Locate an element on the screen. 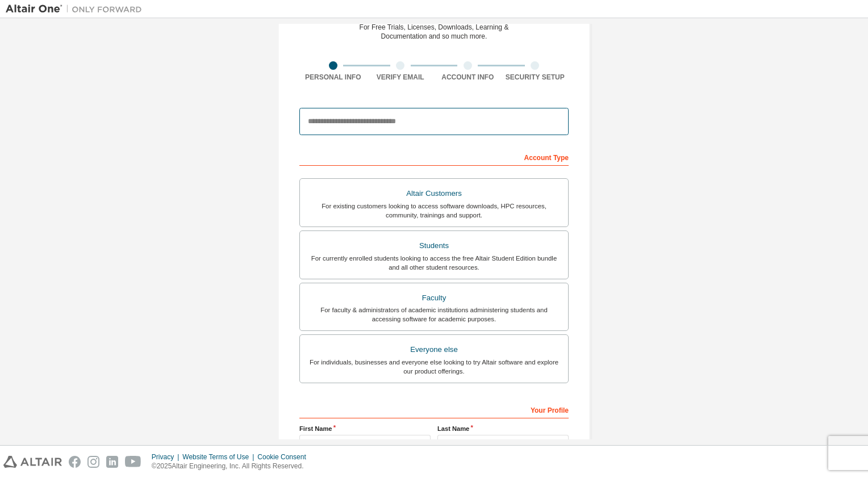 The height and width of the screenshot is (478, 868). div: For Free Trials, Licenses, Downloads, Learning & Documentation and so much more. is located at coordinates (434, 32).